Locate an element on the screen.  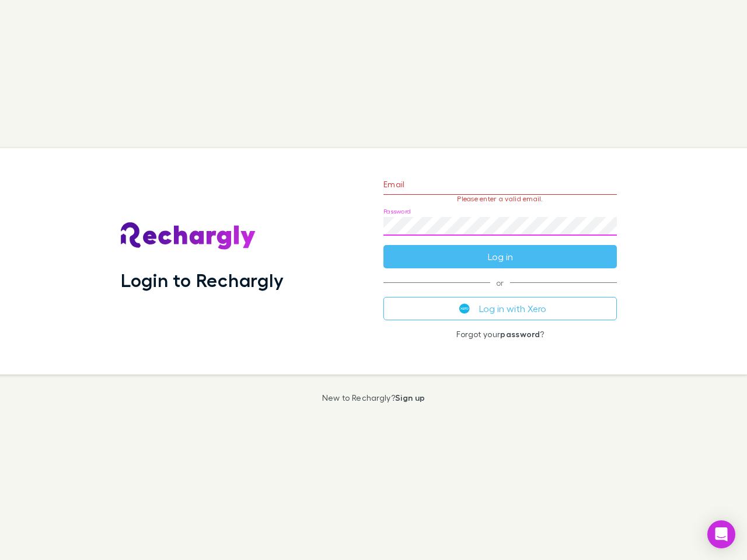
a: Sign up is located at coordinates (410, 397).